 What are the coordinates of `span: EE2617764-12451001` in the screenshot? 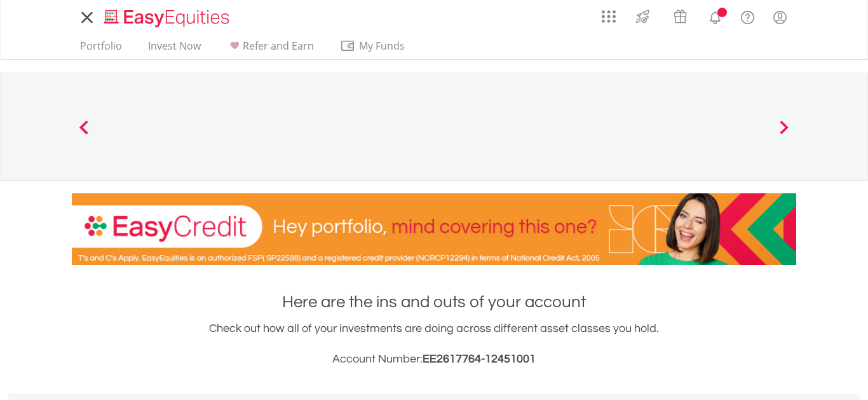 It's located at (480, 358).